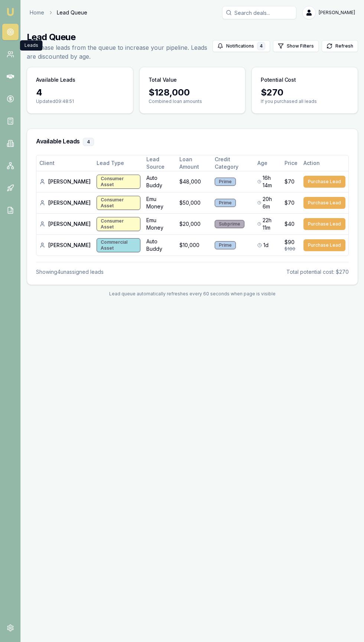  I want to click on p: Updated 09:48:51, so click(80, 102).